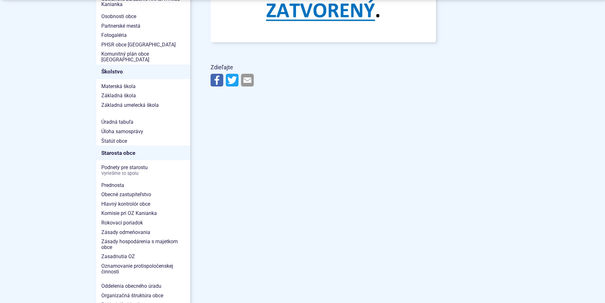  Describe the element at coordinates (143, 223) in the screenshot. I see `a: Rokovací poriadok` at that location.